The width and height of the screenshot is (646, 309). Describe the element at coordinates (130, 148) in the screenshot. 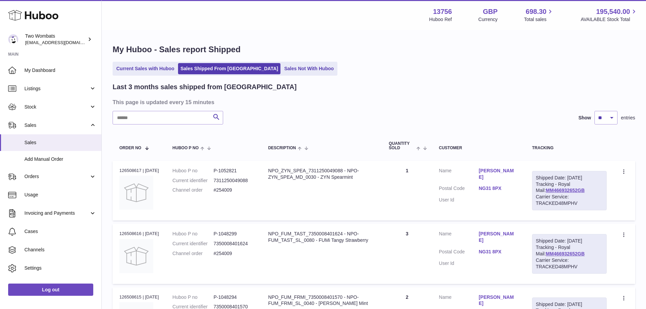

I see `span: Order No` at that location.